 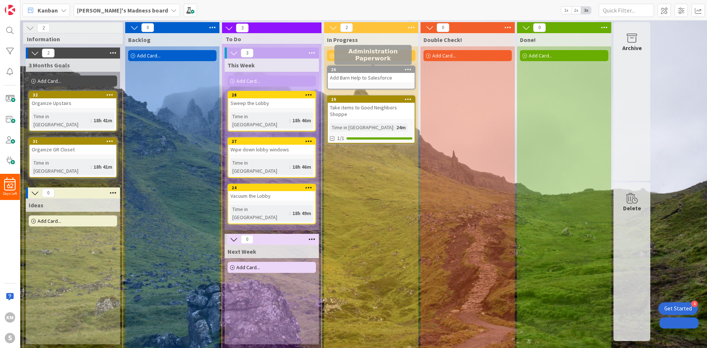 I want to click on span: To Do, so click(x=269, y=39).